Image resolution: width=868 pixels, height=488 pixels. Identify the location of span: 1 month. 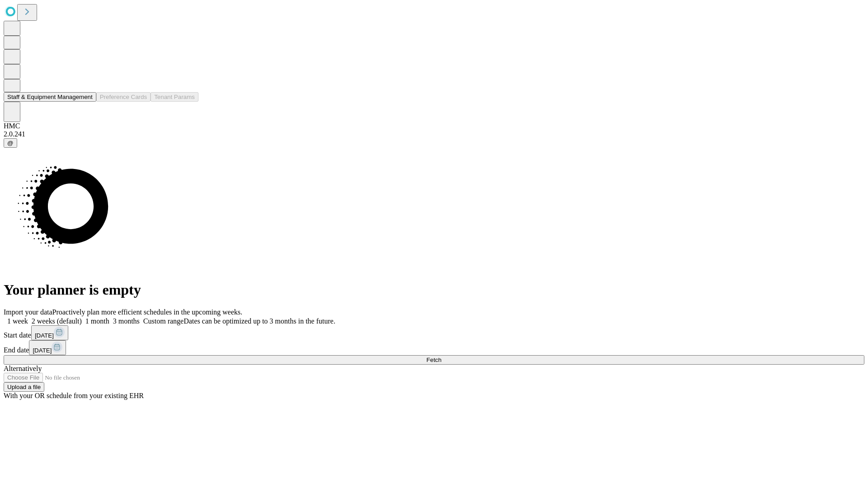
(97, 321).